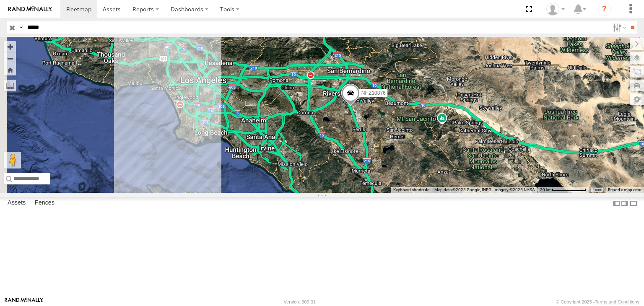 The width and height of the screenshot is (644, 306). I want to click on label: Search Filter Options, so click(618, 27).